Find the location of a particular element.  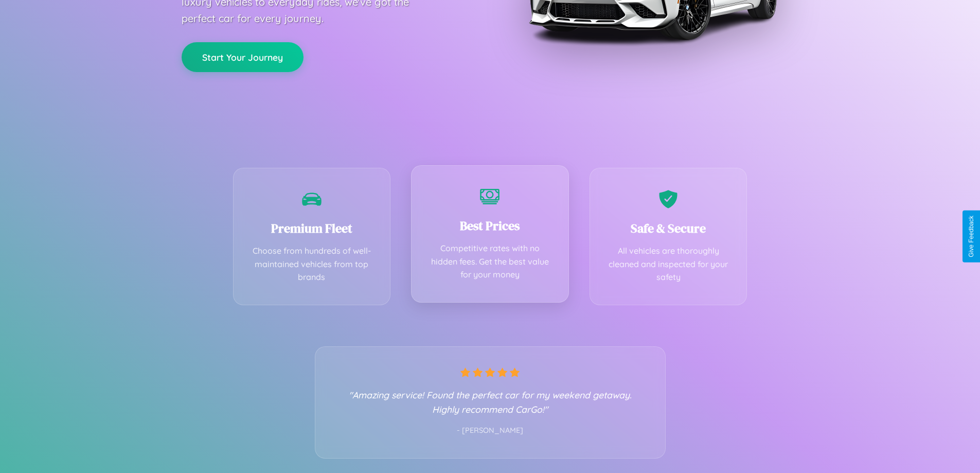

p: "Amazing service! Found the perfect car for my weekend getaway. Highly recommend CarGo!" is located at coordinates (490, 402).